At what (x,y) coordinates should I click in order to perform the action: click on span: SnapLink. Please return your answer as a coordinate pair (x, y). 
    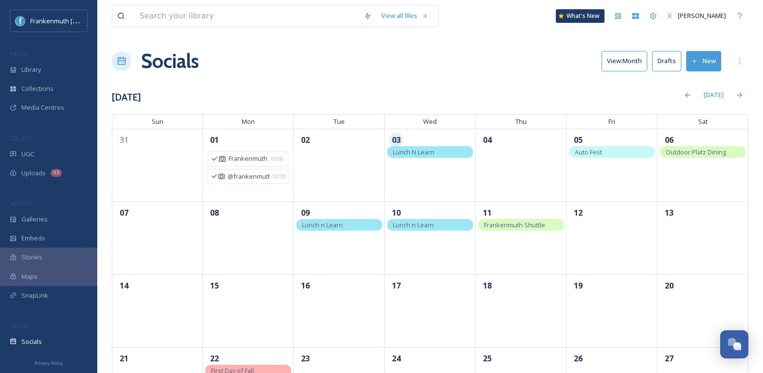
    Looking at the image, I should click on (35, 296).